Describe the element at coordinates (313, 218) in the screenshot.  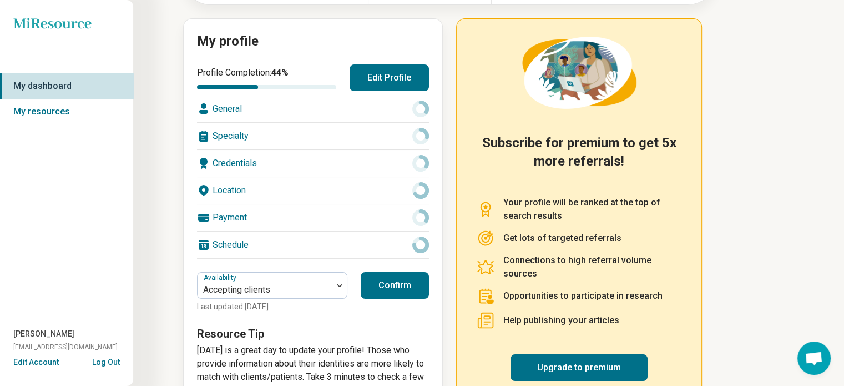
I see `div: Payment` at that location.